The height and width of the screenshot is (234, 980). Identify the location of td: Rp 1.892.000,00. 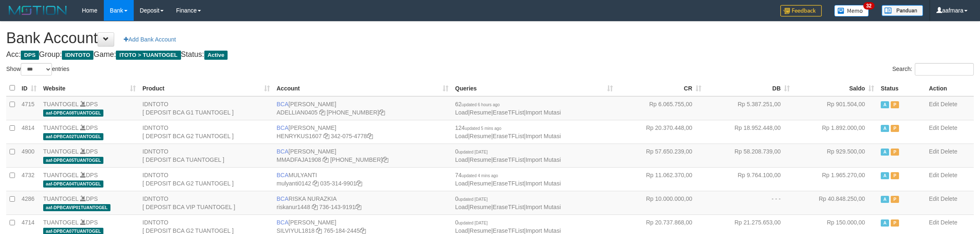
(834, 131).